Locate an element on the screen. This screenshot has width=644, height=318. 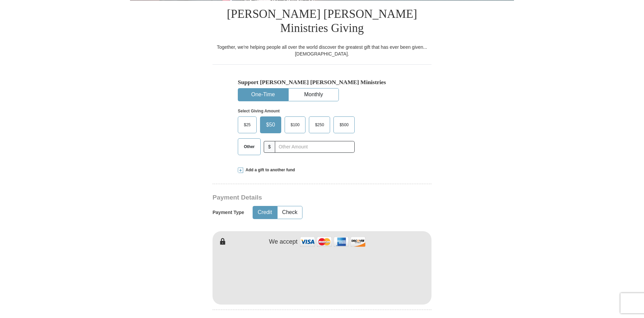
span: Other is located at coordinates (249, 147).